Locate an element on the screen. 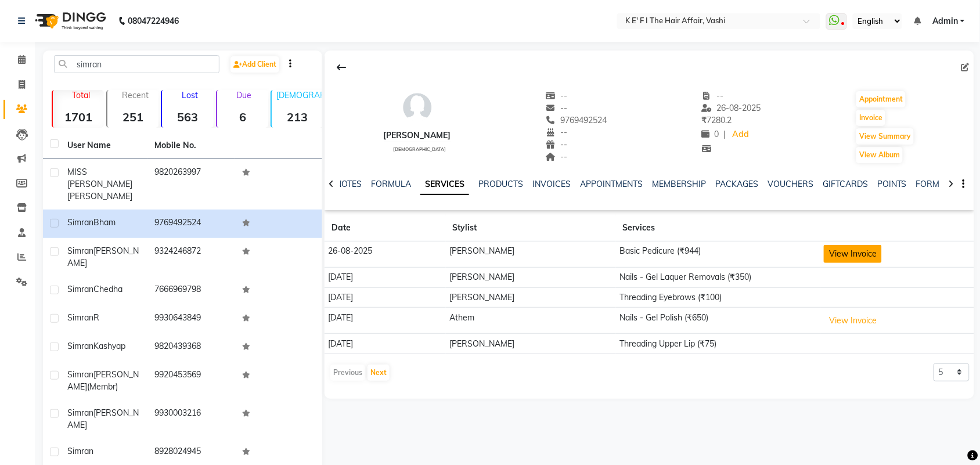 The image size is (980, 465). a: MEMBERSHIP is located at coordinates (679, 184).